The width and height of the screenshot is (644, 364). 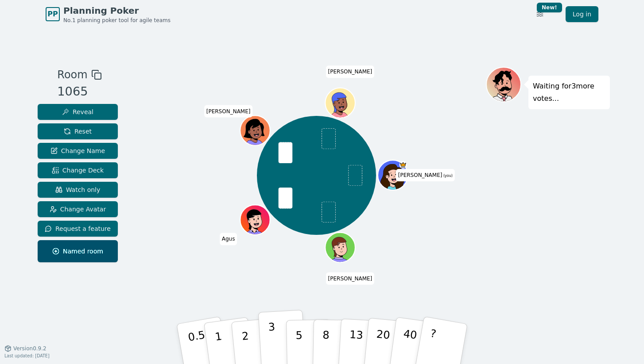 I want to click on button: Watch only, so click(x=78, y=189).